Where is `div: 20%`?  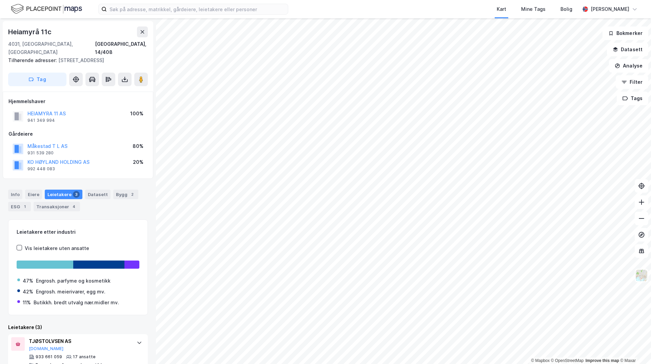 div: 20% is located at coordinates (138, 162).